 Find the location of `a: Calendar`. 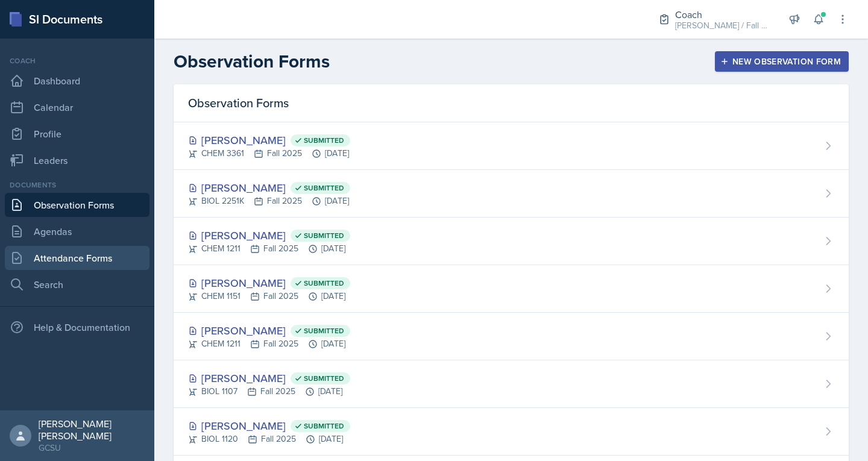

a: Calendar is located at coordinates (77, 107).